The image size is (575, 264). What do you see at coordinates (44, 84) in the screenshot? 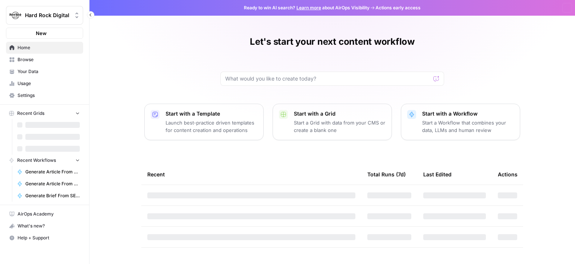
I see `a: Usage` at bounding box center [44, 84].